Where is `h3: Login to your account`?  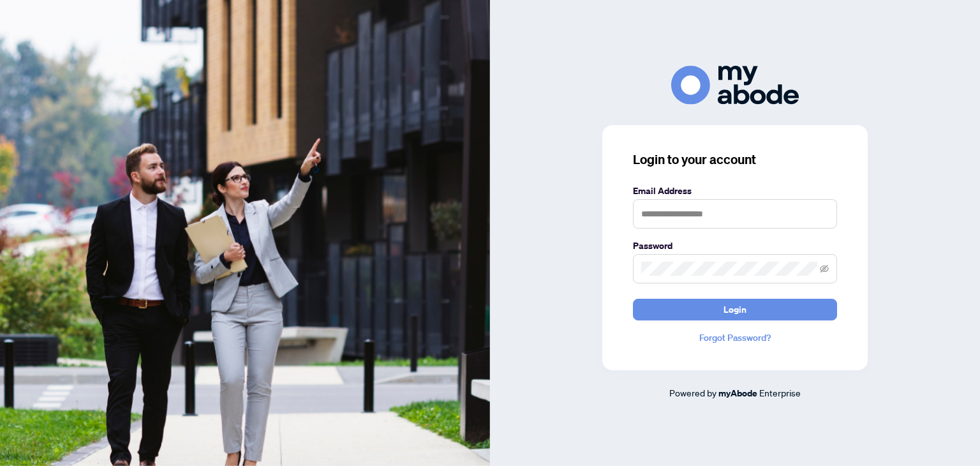
h3: Login to your account is located at coordinates (735, 160).